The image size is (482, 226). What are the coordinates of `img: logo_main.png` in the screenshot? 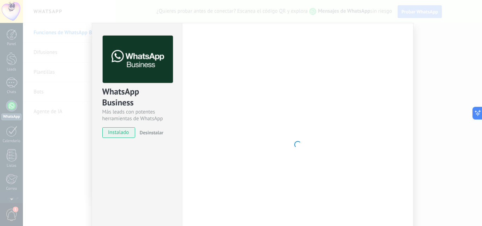 It's located at (138, 59).